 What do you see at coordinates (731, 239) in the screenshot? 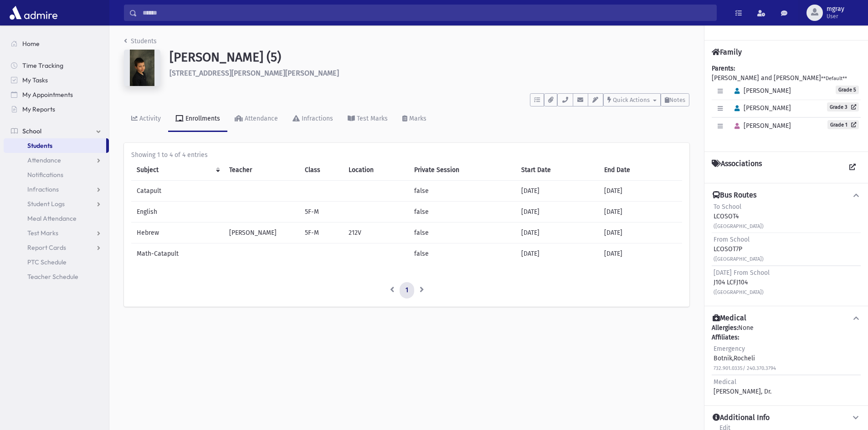
I see `span: From School` at bounding box center [731, 239].